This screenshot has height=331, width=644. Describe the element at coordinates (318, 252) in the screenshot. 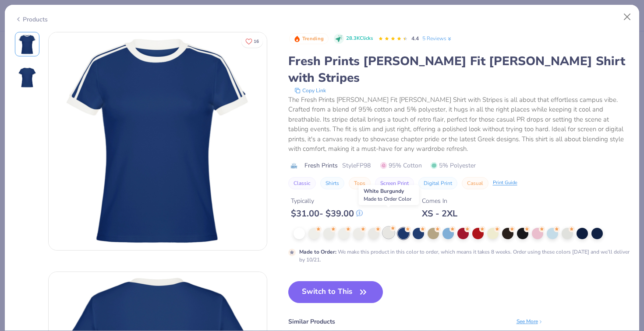

I see `strong: Made to Order :` at that location.